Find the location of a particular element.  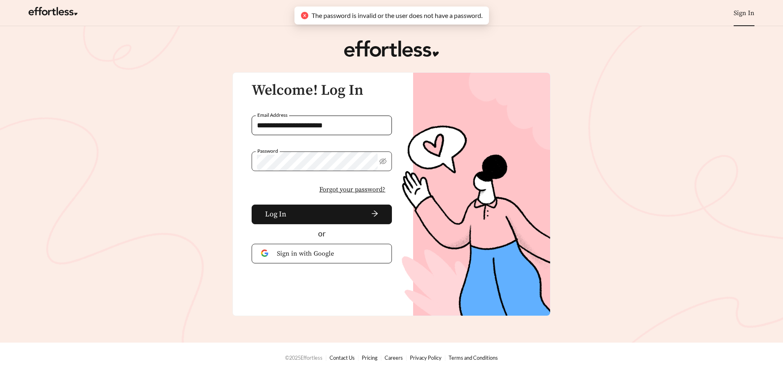

button: Sign in with Google is located at coordinates (322, 253).